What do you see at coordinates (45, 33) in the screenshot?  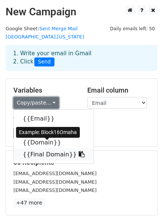 I see `small: Google Sheet:` at bounding box center [45, 33].